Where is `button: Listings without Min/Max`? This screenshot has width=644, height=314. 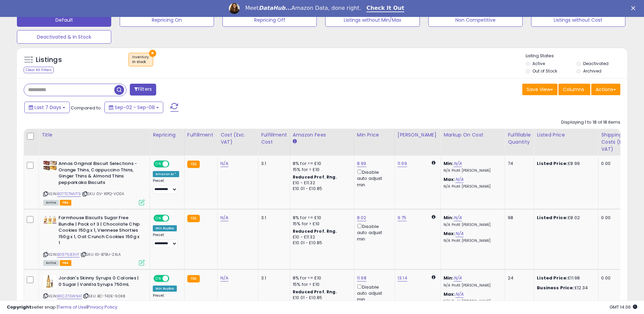 button: Listings without Min/Max is located at coordinates (372, 20).